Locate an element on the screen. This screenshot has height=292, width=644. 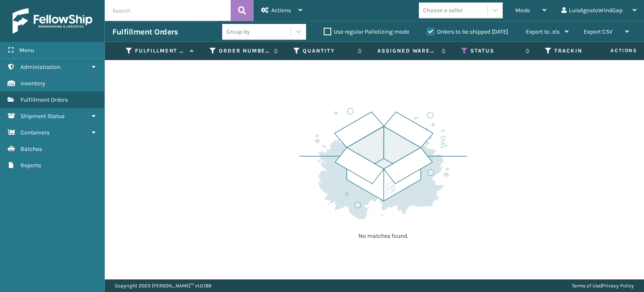
label: Use regular Palletizing mode is located at coordinates (366, 31).